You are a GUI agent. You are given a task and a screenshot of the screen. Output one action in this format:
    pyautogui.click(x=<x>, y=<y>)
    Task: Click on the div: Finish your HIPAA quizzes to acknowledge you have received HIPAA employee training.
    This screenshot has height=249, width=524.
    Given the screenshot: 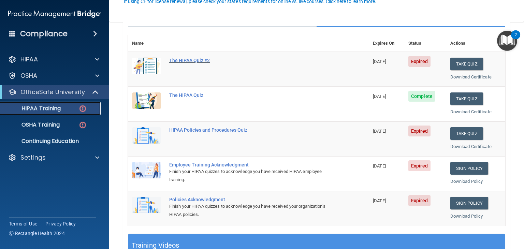 What is the action you would take?
    pyautogui.click(x=252, y=176)
    